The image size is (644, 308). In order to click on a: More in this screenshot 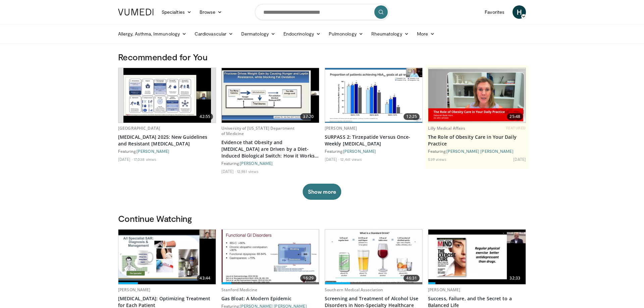, I will do `click(426, 34)`.